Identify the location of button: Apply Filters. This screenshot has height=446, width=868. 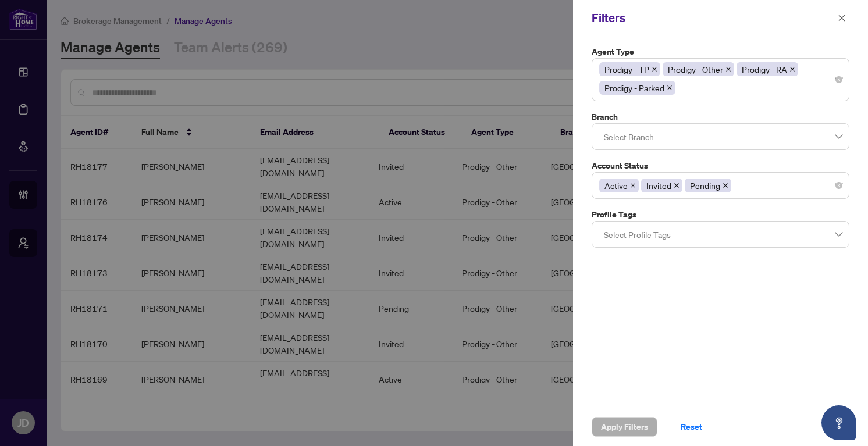
(624, 427).